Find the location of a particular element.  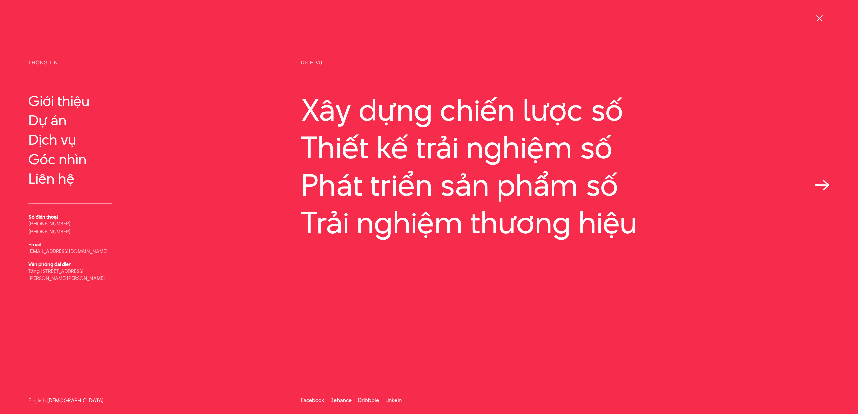

a: Trải nghiệm thương hiệu is located at coordinates (565, 223).